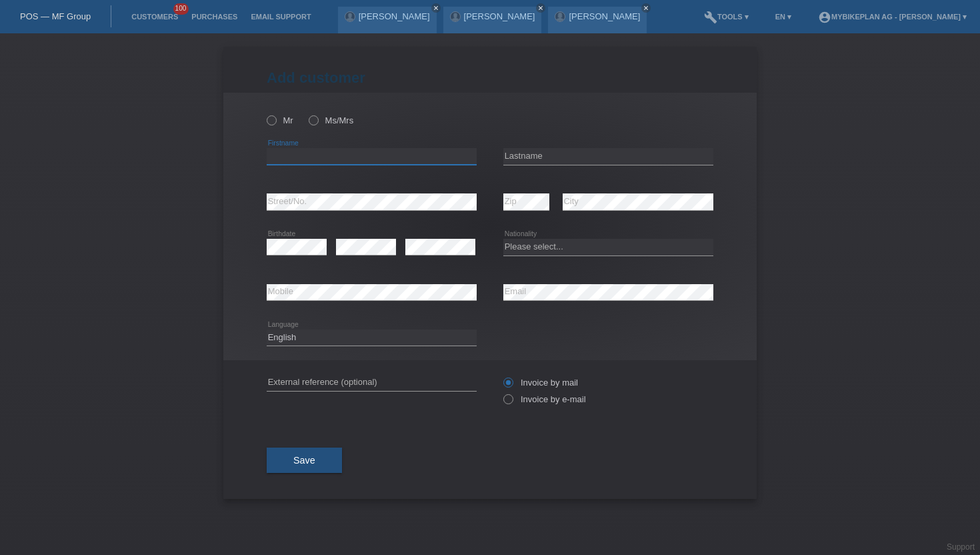 This screenshot has height=555, width=980. I want to click on label: Invoice by mail, so click(541, 382).